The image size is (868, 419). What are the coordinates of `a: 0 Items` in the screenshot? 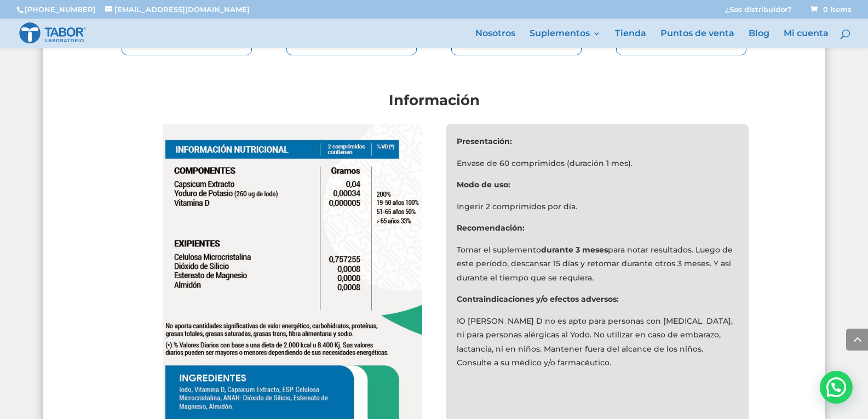 It's located at (829, 9).